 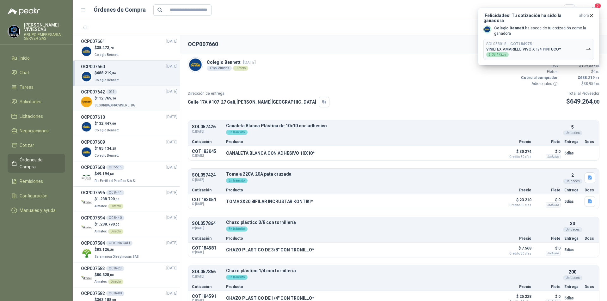 What do you see at coordinates (241, 68) in the screenshot?
I see `div: Directo` at bounding box center [241, 68].